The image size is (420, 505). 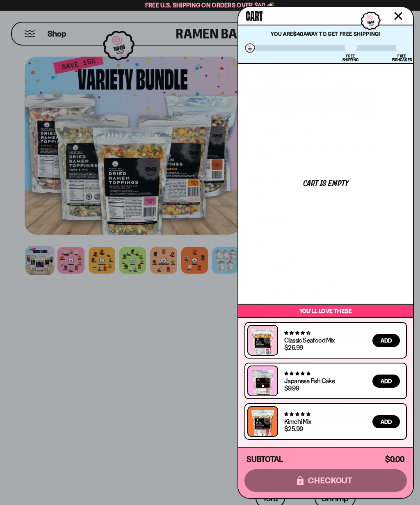 What do you see at coordinates (326, 184) in the screenshot?
I see `div: Cart is empty` at bounding box center [326, 184].